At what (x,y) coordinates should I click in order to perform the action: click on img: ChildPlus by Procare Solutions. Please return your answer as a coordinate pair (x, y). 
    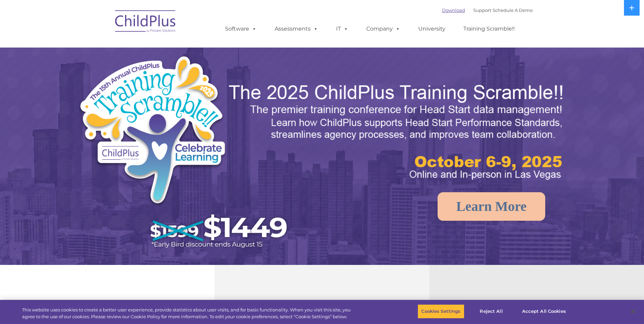
    Looking at the image, I should click on (146, 23).